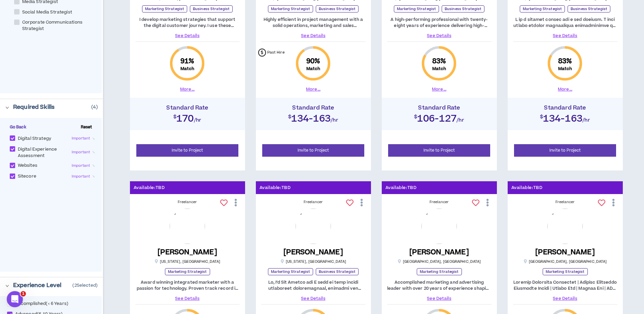  What do you see at coordinates (439, 226) in the screenshot?
I see `img: lL9dgUde7bJYjB0GKubp3ZFsHZx0kOpWZSC9qKt2.png` at bounding box center [439, 226].